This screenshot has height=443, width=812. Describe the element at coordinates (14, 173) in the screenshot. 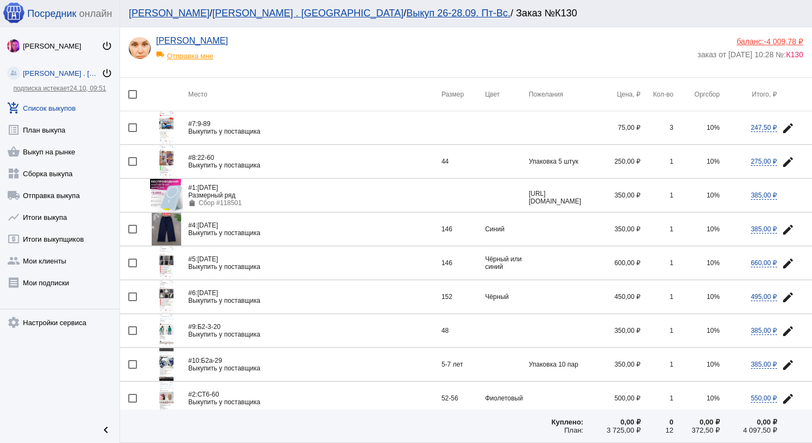

I see `mat-icon: widgets` at that location.